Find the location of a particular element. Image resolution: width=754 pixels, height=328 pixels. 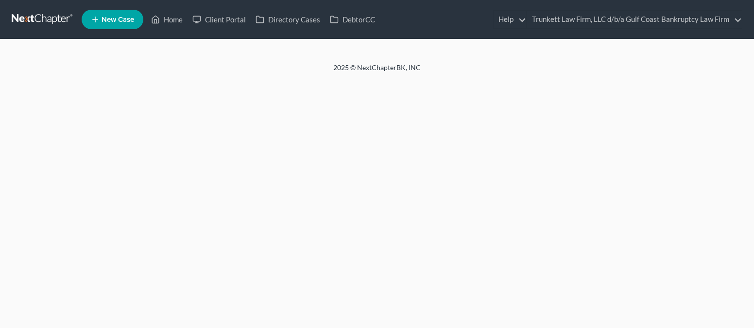

a: DebtorCC is located at coordinates (352, 19).